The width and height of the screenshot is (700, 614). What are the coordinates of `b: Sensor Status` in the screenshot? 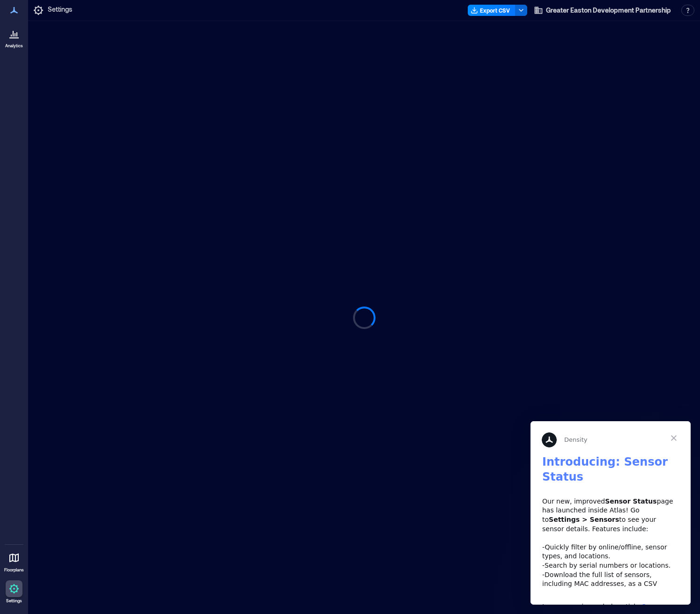 It's located at (100, 80).